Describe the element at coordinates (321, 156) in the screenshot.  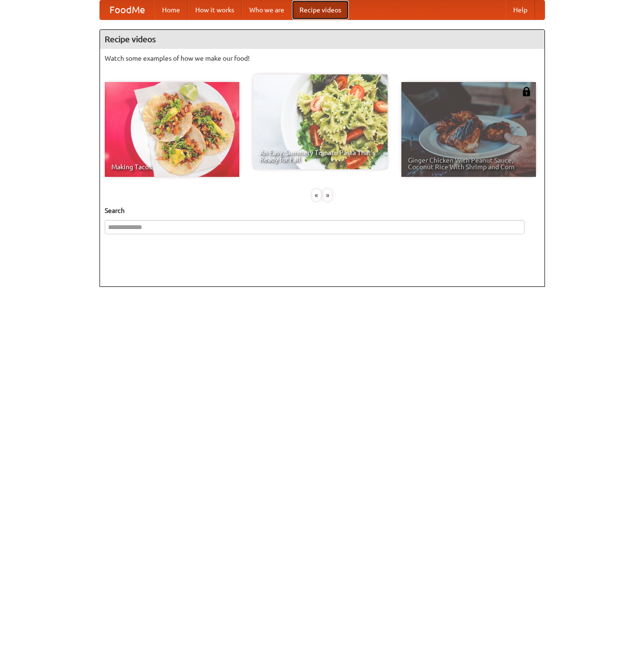
I see `span: An Easy, Summery Tomato Pasta That's Ready for Fall` at that location.